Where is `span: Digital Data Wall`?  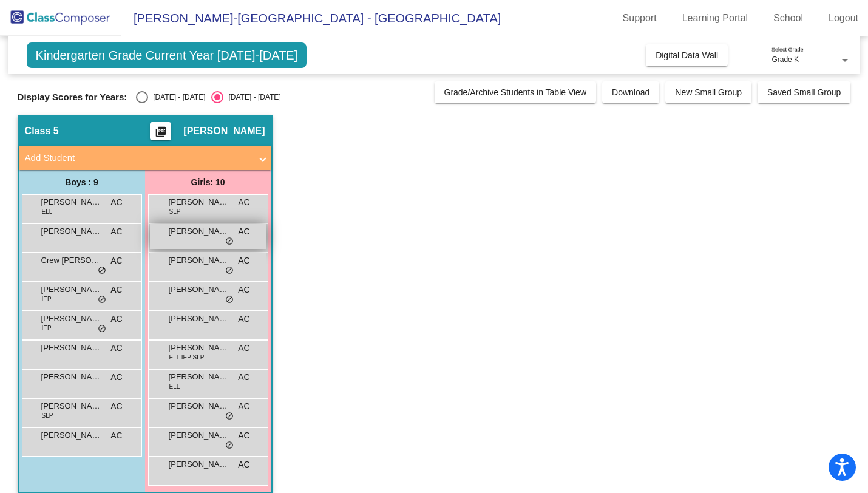
span: Digital Data Wall is located at coordinates (686, 56).